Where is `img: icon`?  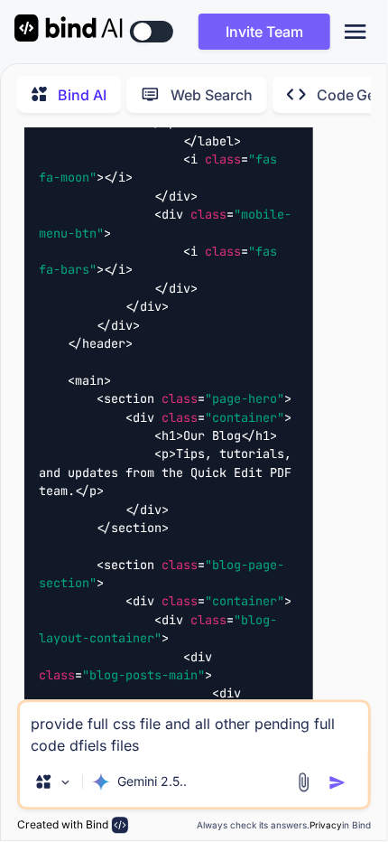
img: icon is located at coordinates (338, 783).